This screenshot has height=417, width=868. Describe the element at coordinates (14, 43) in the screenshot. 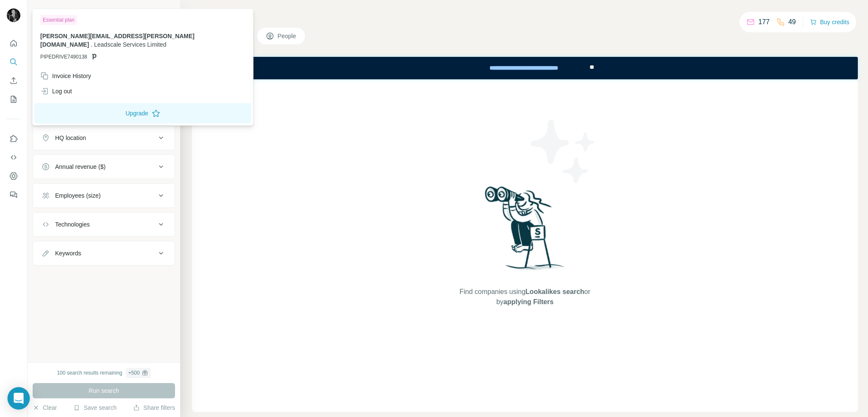

I see `button: Quick start` at that location.